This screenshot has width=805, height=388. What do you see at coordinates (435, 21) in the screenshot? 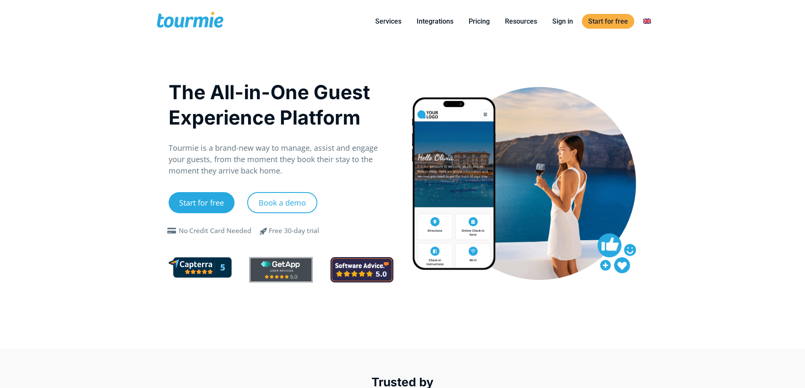
I see `a: Integrations` at bounding box center [435, 21].